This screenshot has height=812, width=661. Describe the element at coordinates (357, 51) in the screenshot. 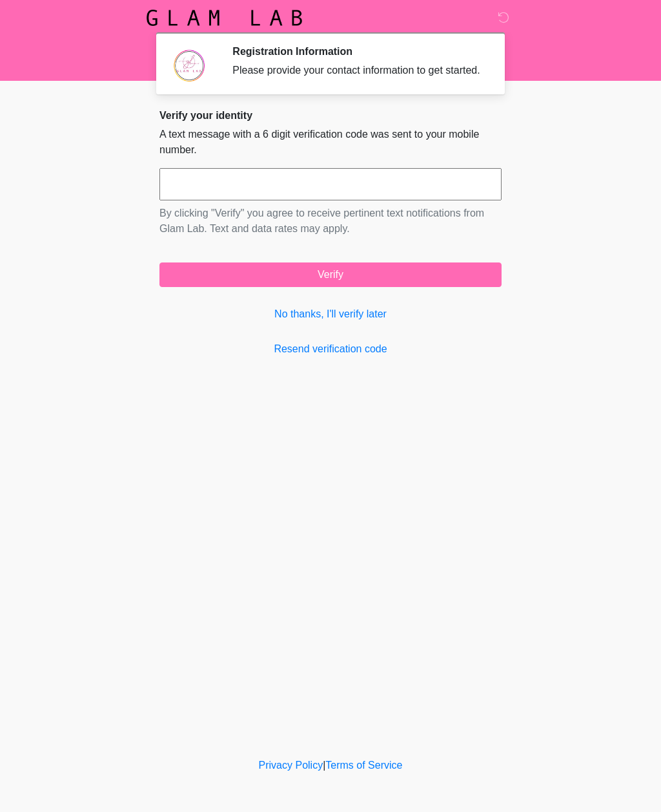

I see `h2: Registration Information` at that location.